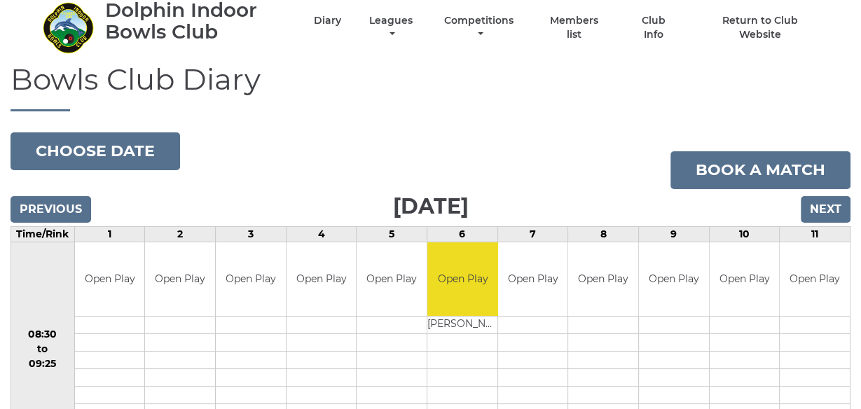  I want to click on a: Return to Club Website, so click(759, 27).